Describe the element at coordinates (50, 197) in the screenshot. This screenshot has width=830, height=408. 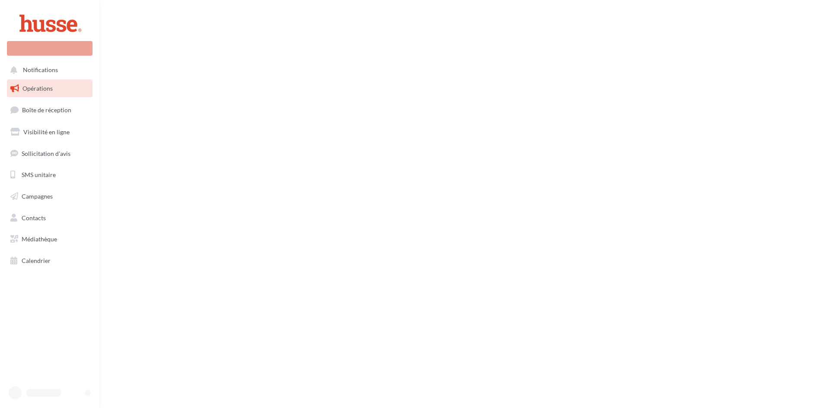
I see `a: Campagnes` at that location.